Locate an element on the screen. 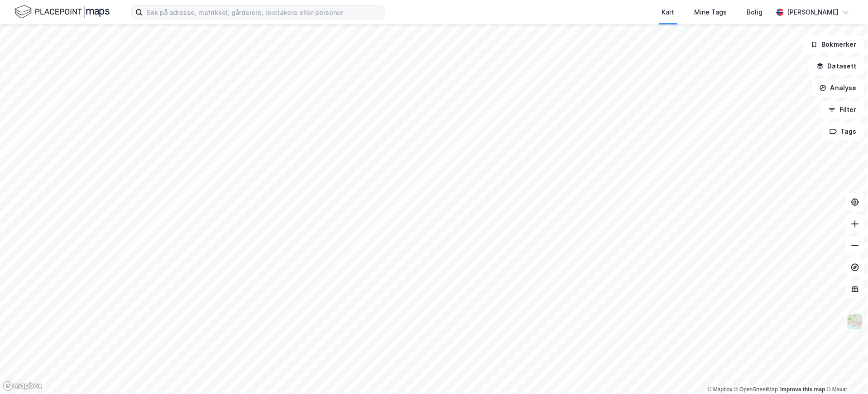 This screenshot has height=394, width=868. div: Kontrollprogram for chat is located at coordinates (845, 372).